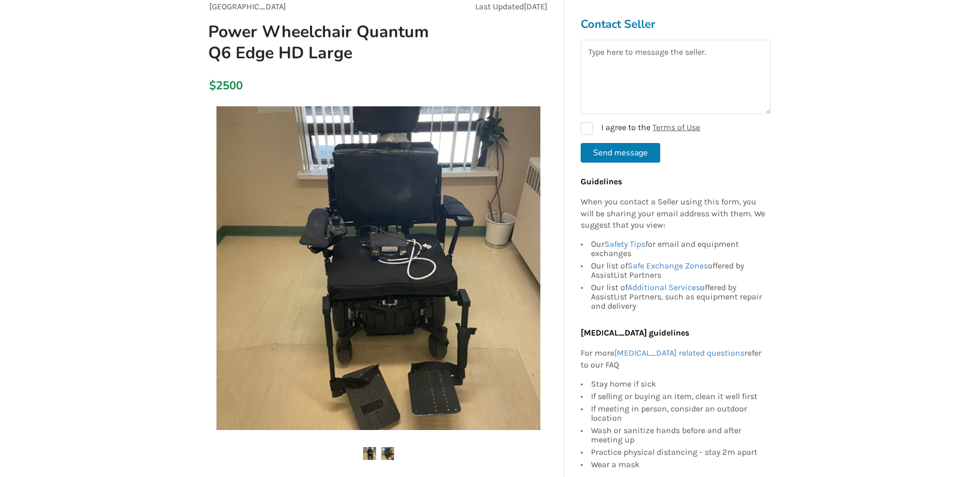 This screenshot has height=477, width=980. Describe the element at coordinates (678, 453) in the screenshot. I see `div: Practice physical distancing - stay 2m apart` at that location.